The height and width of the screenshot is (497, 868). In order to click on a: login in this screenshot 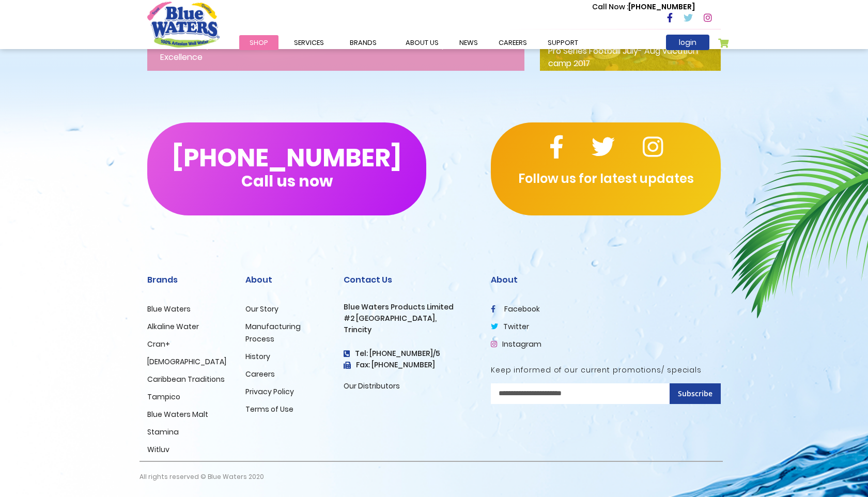, I will do `click(688, 42)`.